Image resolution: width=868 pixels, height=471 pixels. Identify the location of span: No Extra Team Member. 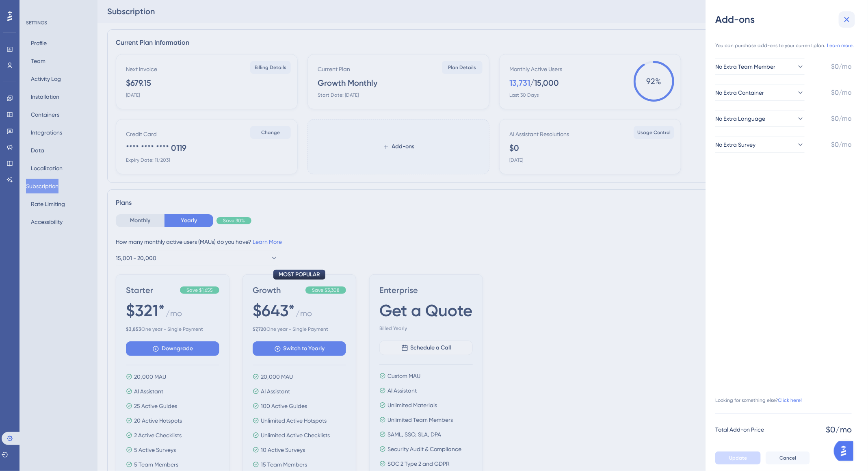
(745, 67).